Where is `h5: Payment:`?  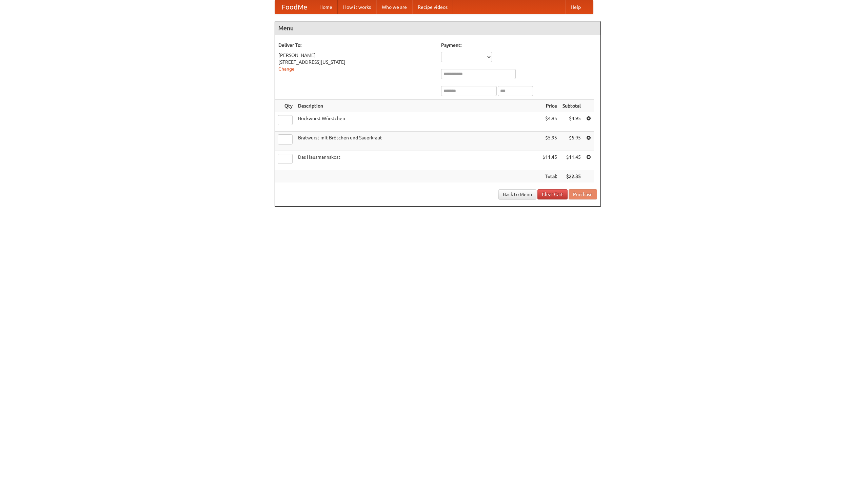
h5: Payment: is located at coordinates (519, 45).